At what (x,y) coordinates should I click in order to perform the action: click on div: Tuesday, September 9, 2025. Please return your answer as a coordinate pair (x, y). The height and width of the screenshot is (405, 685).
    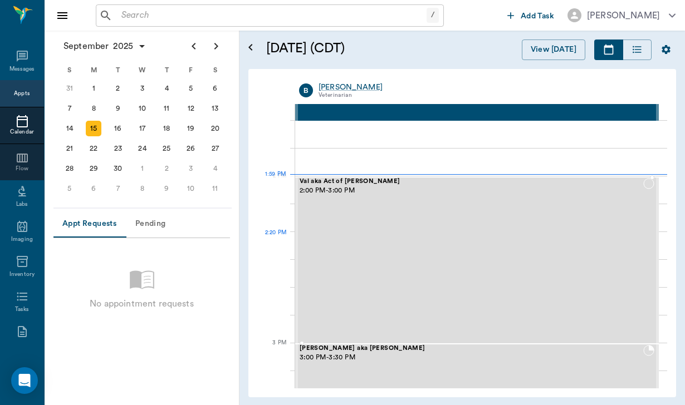
    Looking at the image, I should click on (118, 109).